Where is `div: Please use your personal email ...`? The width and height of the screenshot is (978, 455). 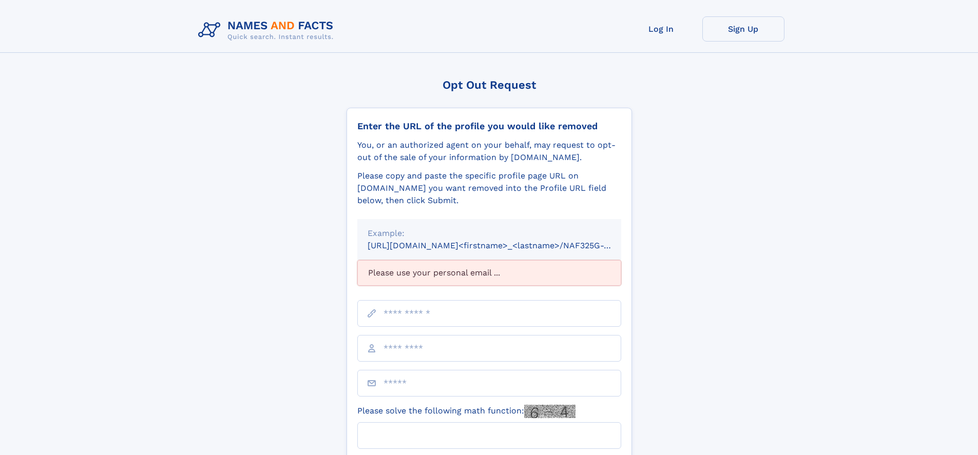
div: Please use your personal email ... is located at coordinates (489, 273).